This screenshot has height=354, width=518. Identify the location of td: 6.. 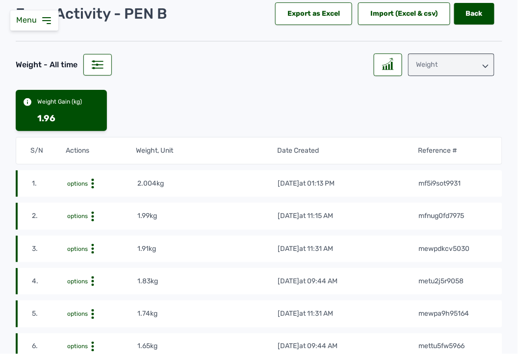
(49, 347).